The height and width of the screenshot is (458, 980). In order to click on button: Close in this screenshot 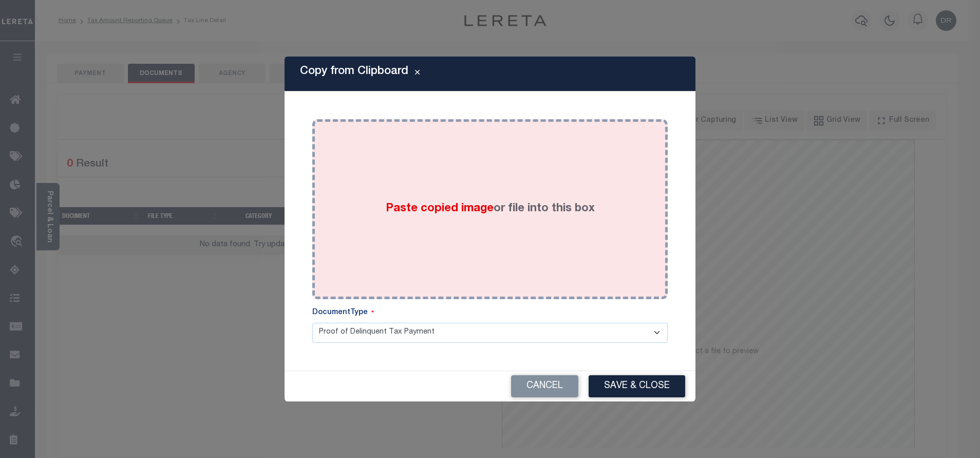, I will do `click(417, 74)`.